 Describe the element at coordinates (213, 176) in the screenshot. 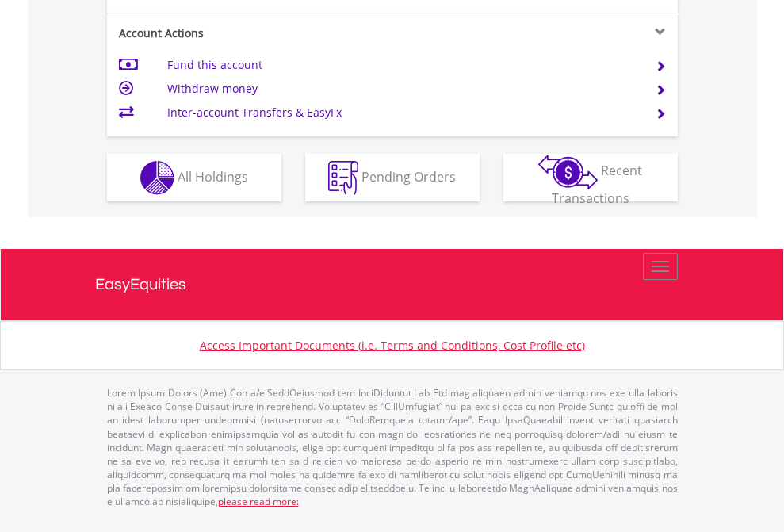

I see `span: All Holdings` at that location.